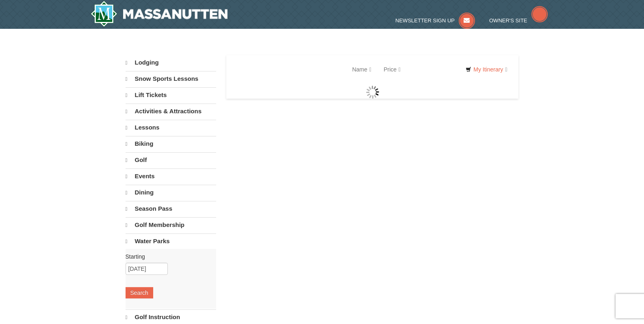 The height and width of the screenshot is (324, 644). I want to click on button: Search, so click(139, 293).